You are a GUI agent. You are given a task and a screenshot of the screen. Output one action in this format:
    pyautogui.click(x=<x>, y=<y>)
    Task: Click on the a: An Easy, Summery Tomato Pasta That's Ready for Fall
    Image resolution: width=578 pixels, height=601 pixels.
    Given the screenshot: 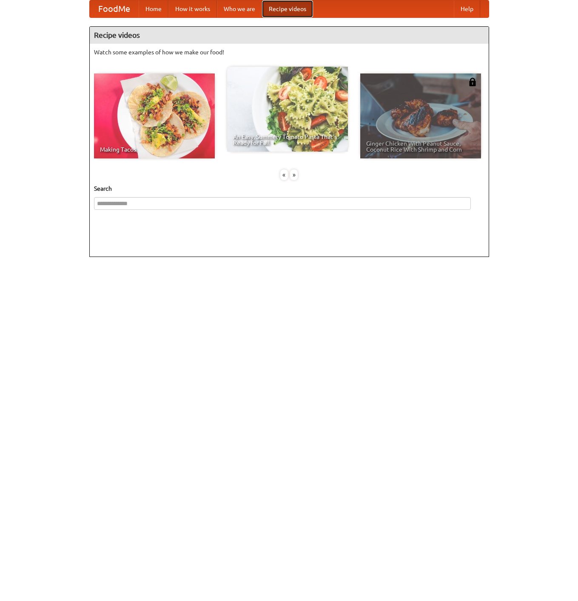 What is the action you would take?
    pyautogui.click(x=287, y=109)
    